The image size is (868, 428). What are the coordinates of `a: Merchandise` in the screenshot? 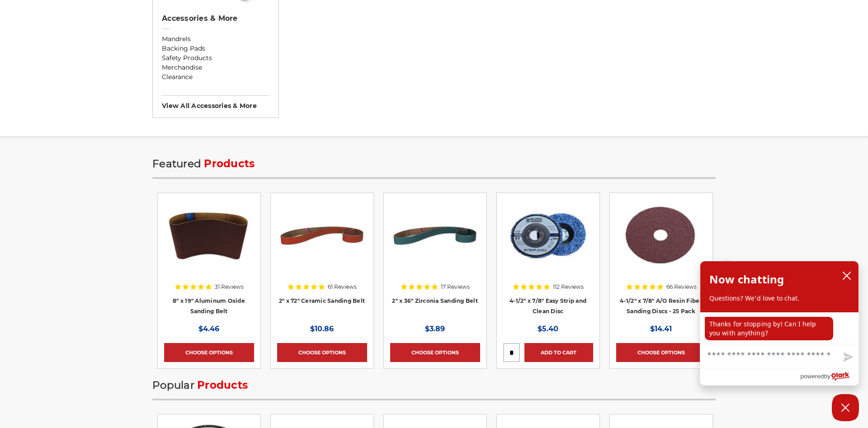 It's located at (216, 67).